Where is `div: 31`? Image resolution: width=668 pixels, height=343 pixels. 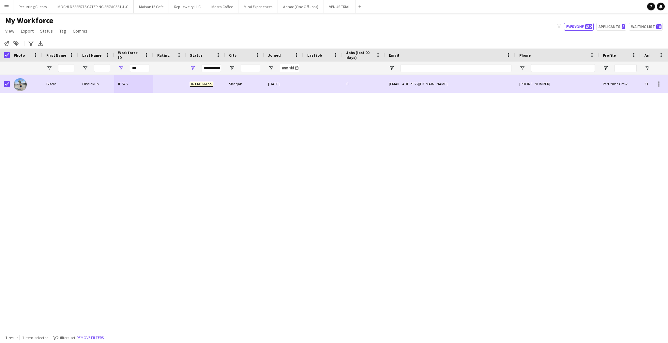 div: 31 is located at coordinates (654, 84).